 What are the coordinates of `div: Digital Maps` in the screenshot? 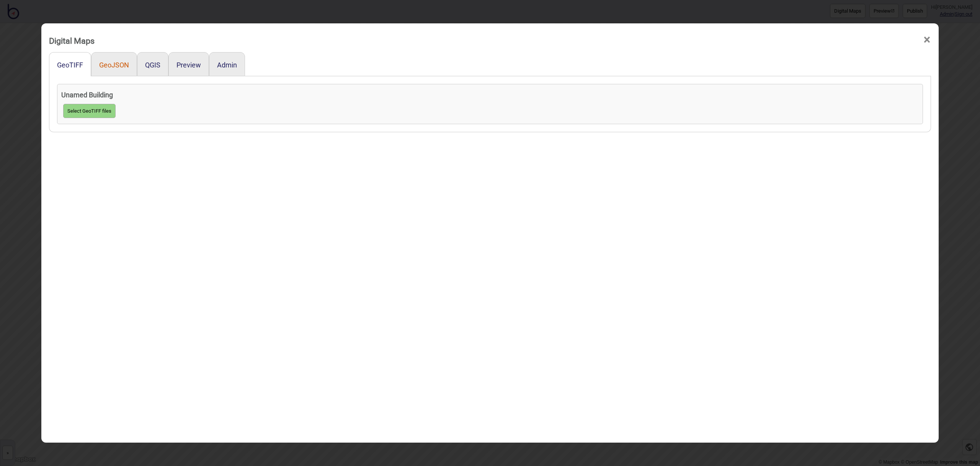 It's located at (72, 41).